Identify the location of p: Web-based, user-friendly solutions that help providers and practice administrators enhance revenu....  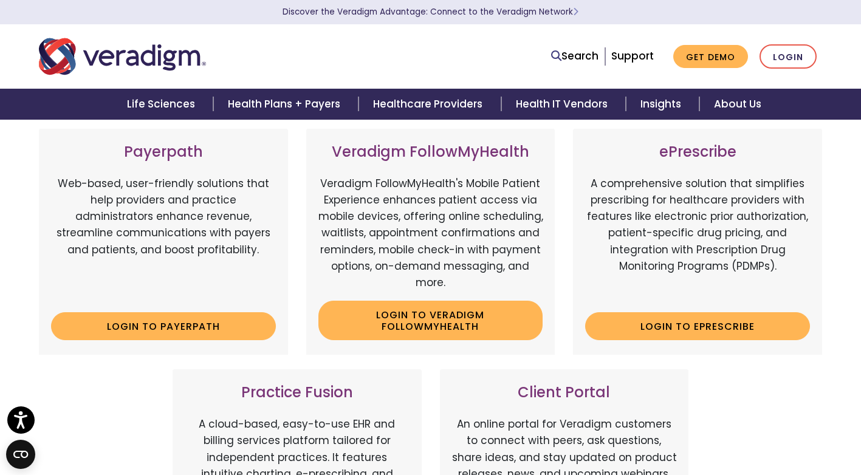
(163, 239).